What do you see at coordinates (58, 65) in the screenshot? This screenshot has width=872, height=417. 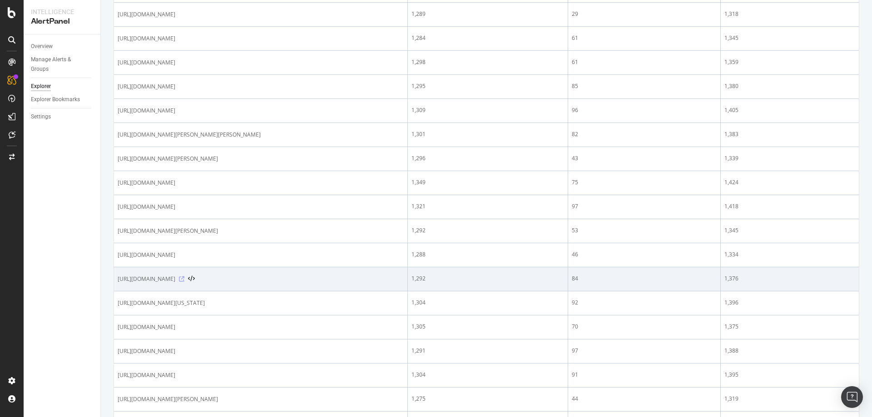 I see `div: Manage Alerts & Groups` at bounding box center [58, 65].